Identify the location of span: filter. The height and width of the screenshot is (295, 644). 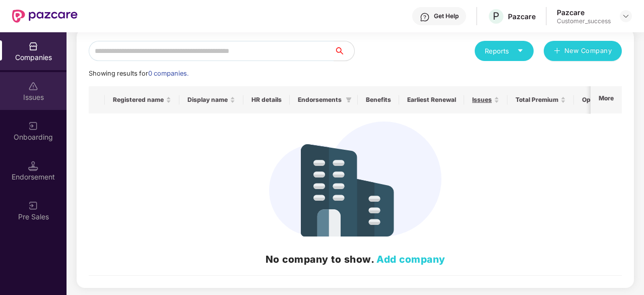
(349, 100).